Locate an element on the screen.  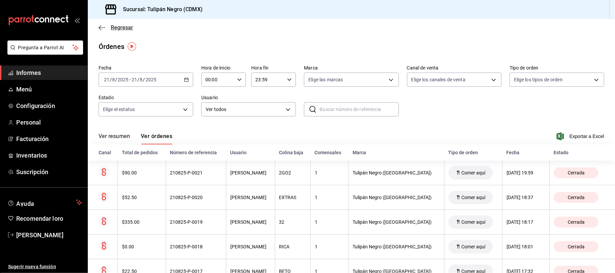
font: Colina baja is located at coordinates (291, 153).